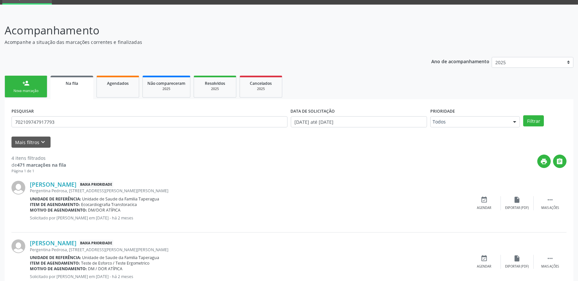 This screenshot has height=281, width=578. What do you see at coordinates (149, 122) in the screenshot?
I see `input: Nome, CNS` at bounding box center [149, 122].